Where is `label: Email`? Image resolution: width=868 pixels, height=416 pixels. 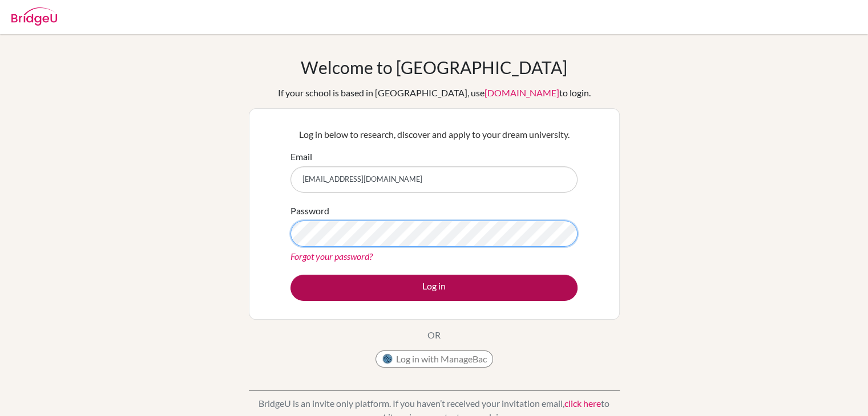
label: Email is located at coordinates (301, 157).